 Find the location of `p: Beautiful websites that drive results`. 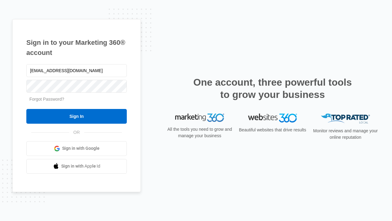

p: Beautiful websites that drive results is located at coordinates (273, 130).